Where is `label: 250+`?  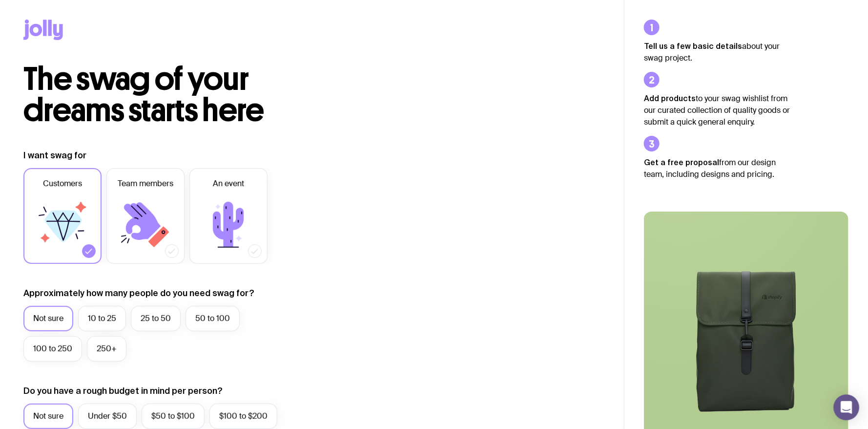
label: 250+ is located at coordinates (106, 349).